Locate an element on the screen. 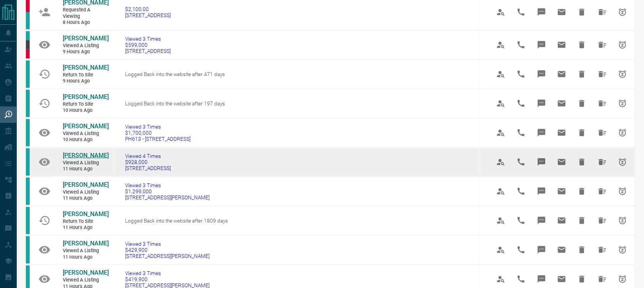  span: $928,000 is located at coordinates (148, 161).